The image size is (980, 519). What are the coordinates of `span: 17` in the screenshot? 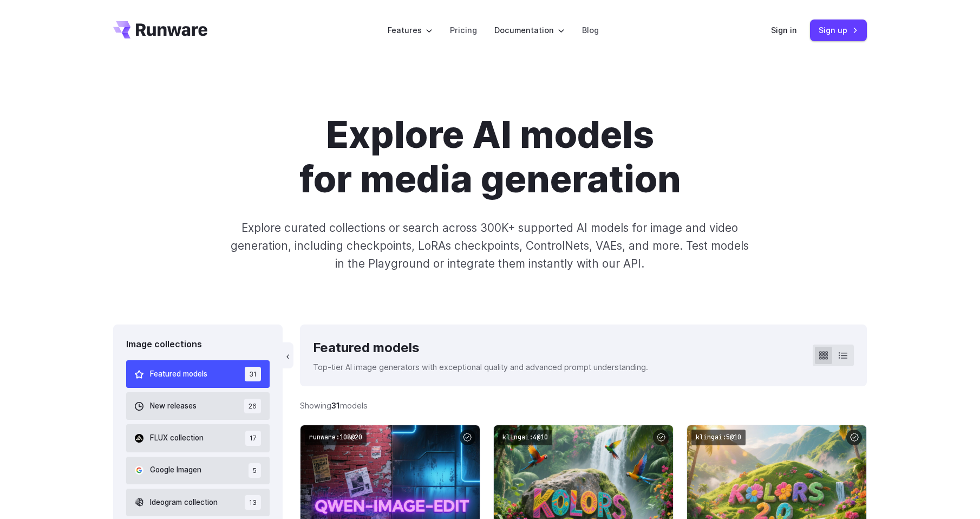 It's located at (253, 437).